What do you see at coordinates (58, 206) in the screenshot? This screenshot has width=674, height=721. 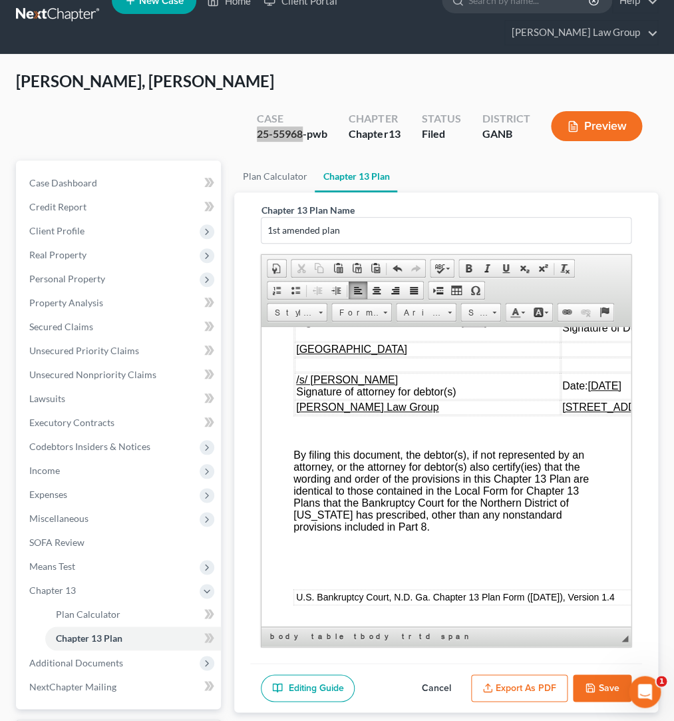 I see `span: Credit Report` at bounding box center [58, 206].